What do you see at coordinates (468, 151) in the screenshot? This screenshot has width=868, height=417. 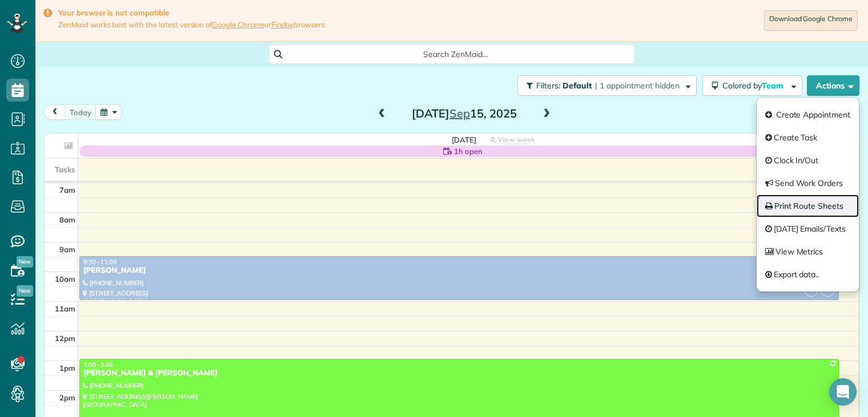 I see `span: 1h open` at bounding box center [468, 151].